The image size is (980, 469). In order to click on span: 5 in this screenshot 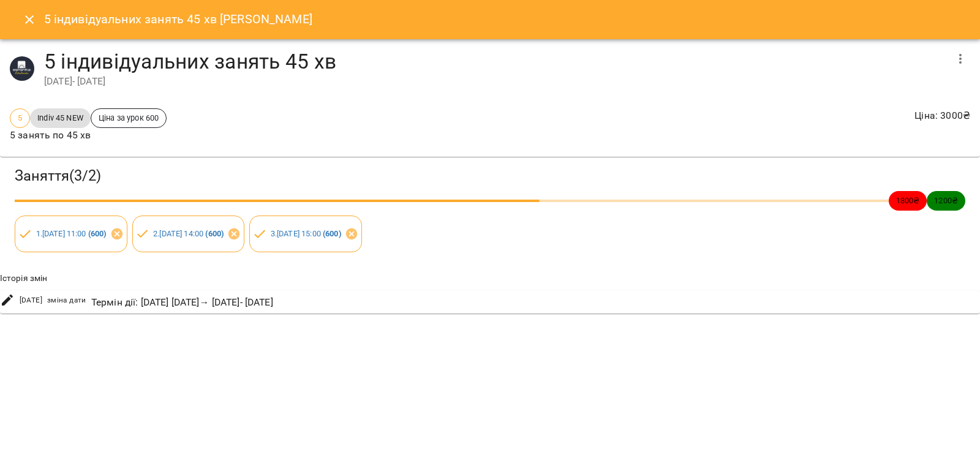, I will do `click(20, 118)`.